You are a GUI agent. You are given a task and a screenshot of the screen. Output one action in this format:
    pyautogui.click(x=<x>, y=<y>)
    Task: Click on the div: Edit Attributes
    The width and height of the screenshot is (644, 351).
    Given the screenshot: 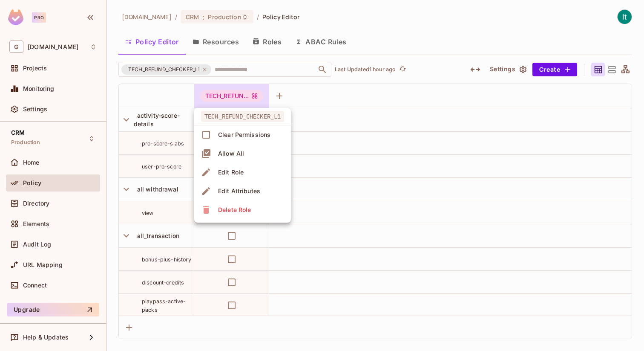 What is the action you would take?
    pyautogui.click(x=239, y=191)
    